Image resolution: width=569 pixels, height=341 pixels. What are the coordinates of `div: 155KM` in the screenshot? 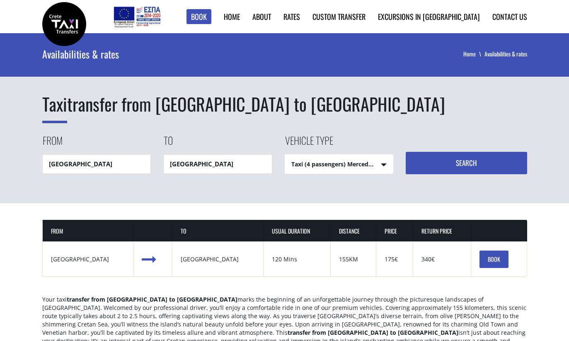 It's located at (353, 259).